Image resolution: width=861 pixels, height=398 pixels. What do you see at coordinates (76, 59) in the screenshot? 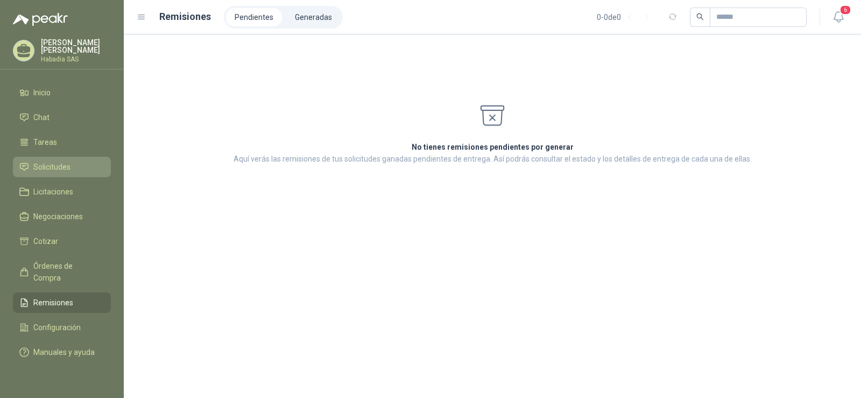
I see `p: Habadia SAS` at bounding box center [76, 59].